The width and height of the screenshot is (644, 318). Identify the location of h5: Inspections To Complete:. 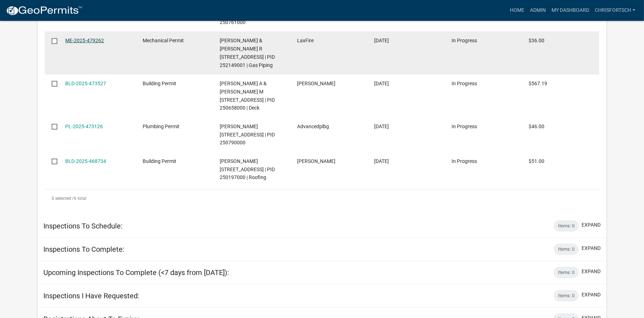
(84, 249).